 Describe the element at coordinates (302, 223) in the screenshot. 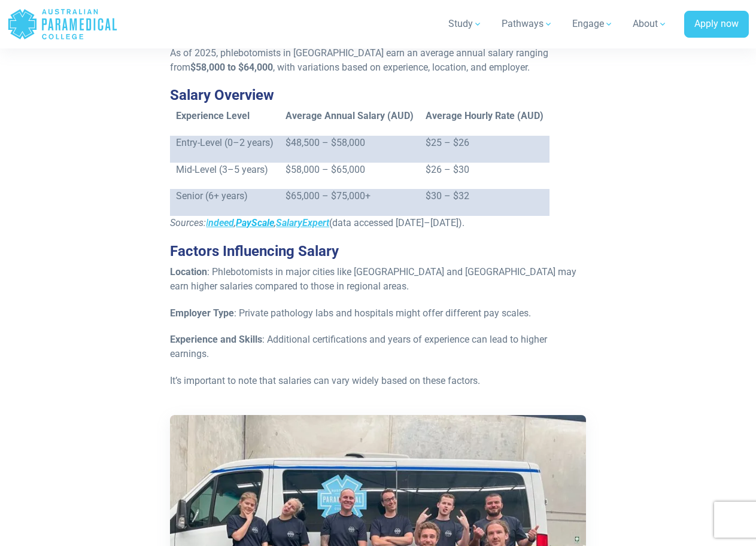

I see `em: SalaryExpert` at that location.